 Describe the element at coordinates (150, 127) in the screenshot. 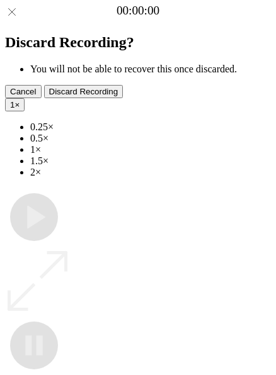

I see `li: 0.25×` at that location.